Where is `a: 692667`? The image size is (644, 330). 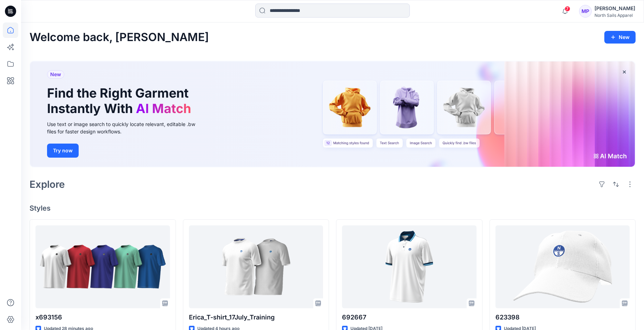 a: 692667 is located at coordinates (409, 267).